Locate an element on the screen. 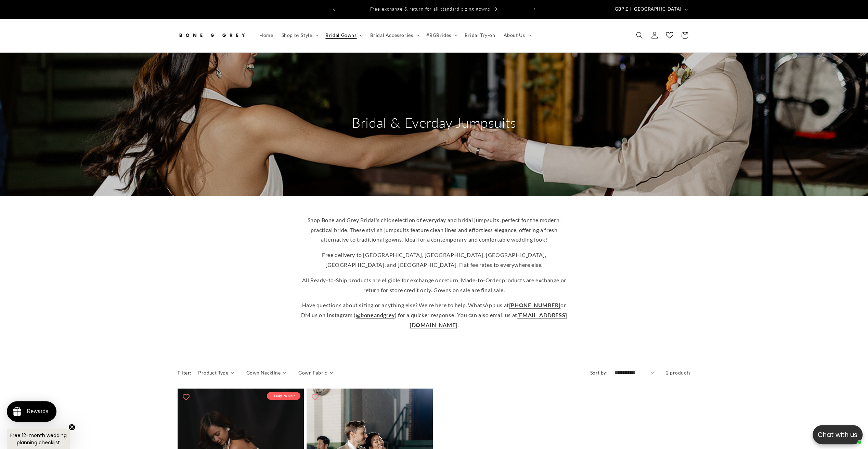 The width and height of the screenshot is (868, 449). h2: Bridal & Everday Jumpsuits is located at coordinates (434, 123).